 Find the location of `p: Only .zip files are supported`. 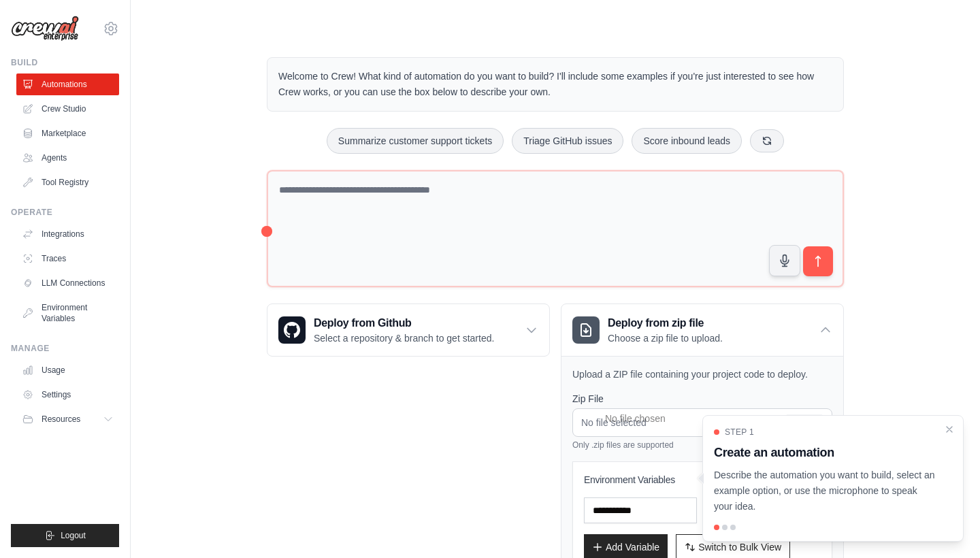

p: Only .zip files are supported is located at coordinates (703, 445).